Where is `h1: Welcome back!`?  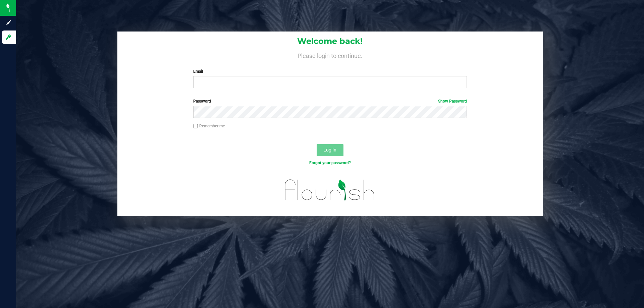 h1: Welcome back! is located at coordinates (330, 41).